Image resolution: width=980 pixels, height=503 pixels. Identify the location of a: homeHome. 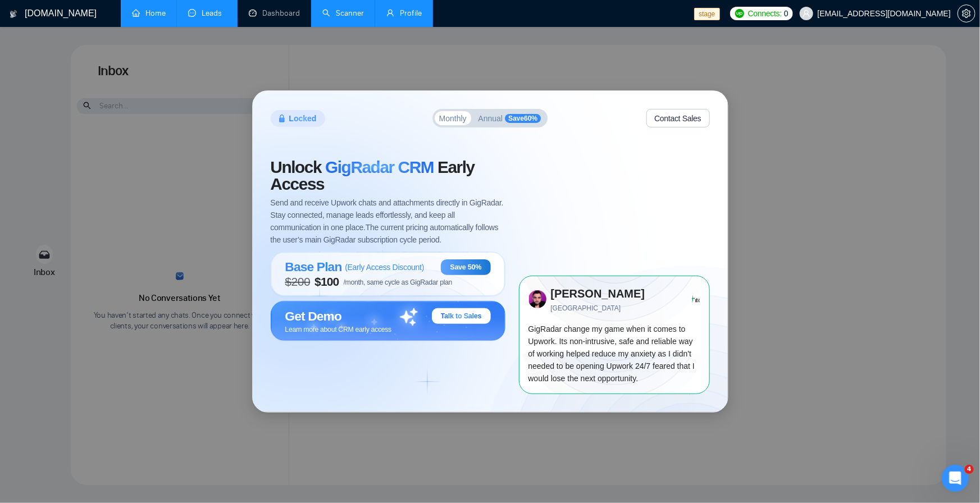
(149, 13).